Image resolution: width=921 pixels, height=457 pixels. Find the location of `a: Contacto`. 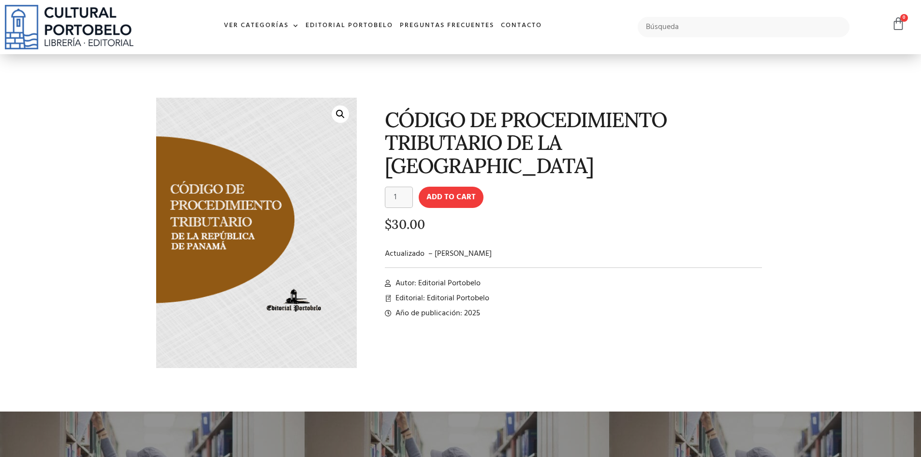

a: Contacto is located at coordinates (521, 26).